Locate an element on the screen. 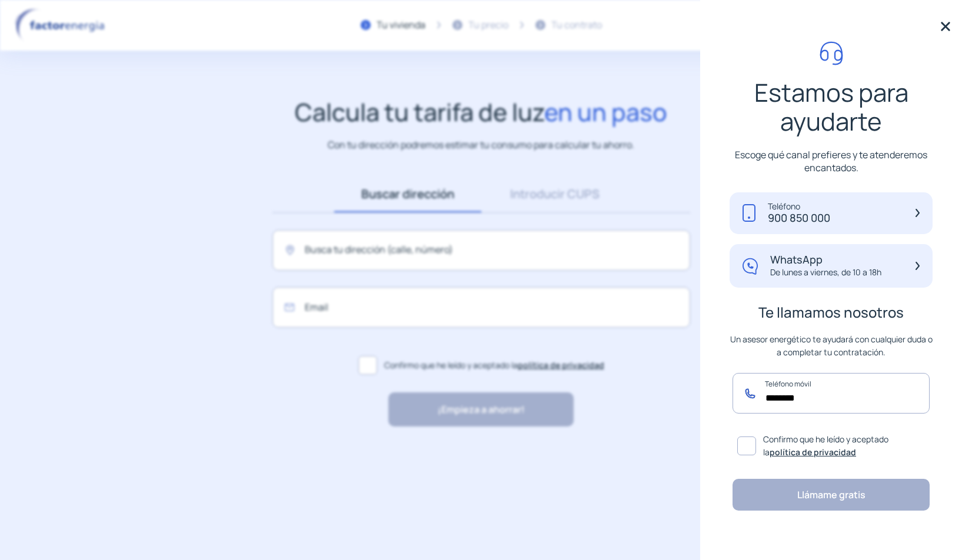  p: Estamos para ayudarte is located at coordinates (831, 107).